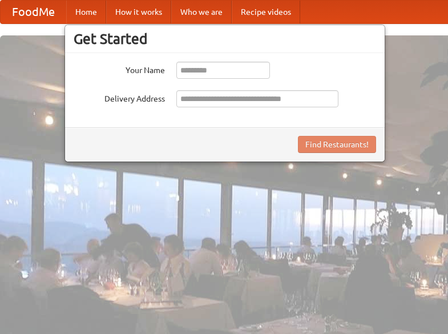  What do you see at coordinates (225, 39) in the screenshot?
I see `h3: Get Started` at bounding box center [225, 39].